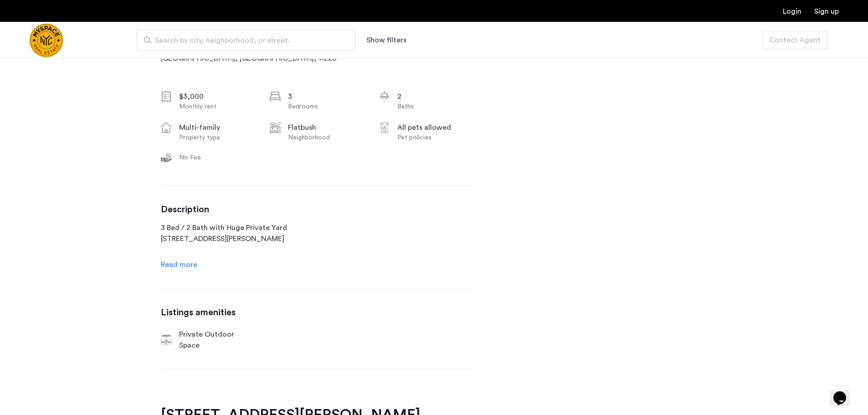  What do you see at coordinates (246, 40) in the screenshot?
I see `input: Apartment Search` at bounding box center [246, 40].